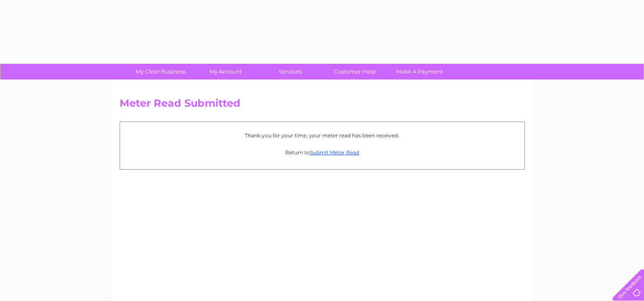 The image size is (644, 301). Describe the element at coordinates (322, 105) in the screenshot. I see `h2: Meter Read Submitted` at that location.